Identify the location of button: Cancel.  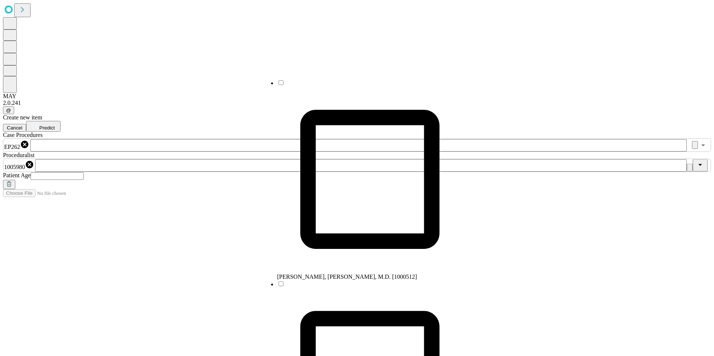
(15, 128).